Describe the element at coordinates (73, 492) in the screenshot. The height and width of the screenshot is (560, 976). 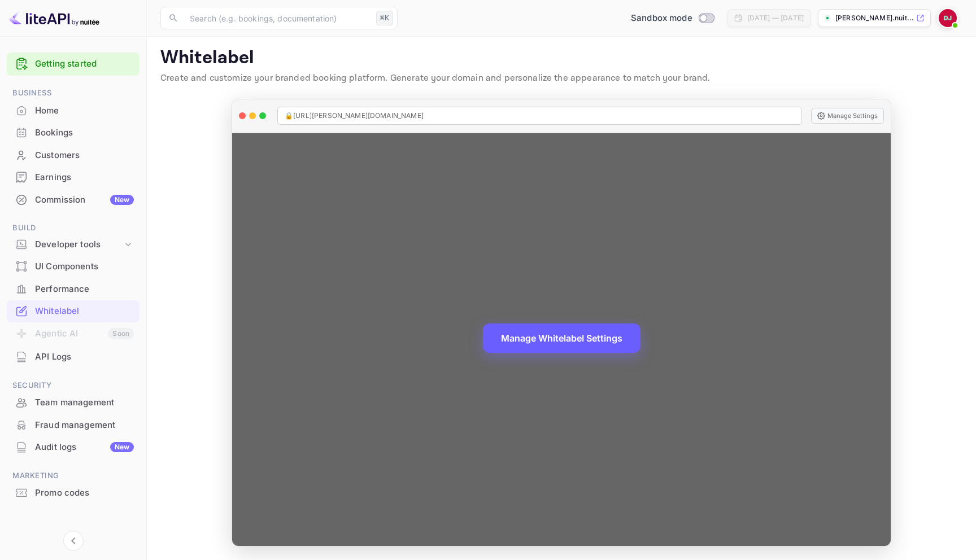
I see `a: Promo codes` at that location.